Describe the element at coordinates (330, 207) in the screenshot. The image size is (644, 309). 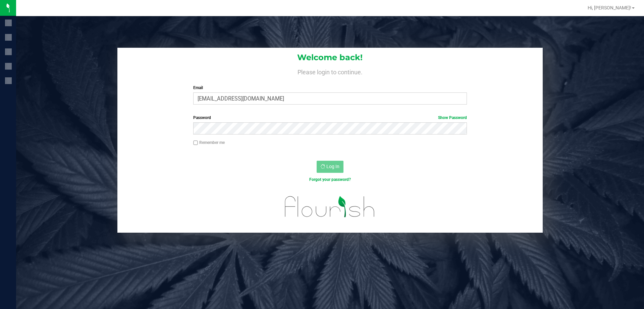
I see `img: flourish_logo.svg` at that location.